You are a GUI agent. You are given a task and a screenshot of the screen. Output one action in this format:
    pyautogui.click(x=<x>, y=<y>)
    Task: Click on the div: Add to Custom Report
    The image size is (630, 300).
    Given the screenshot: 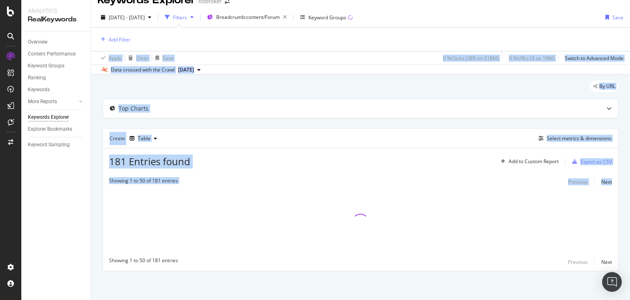 What is the action you would take?
    pyautogui.click(x=534, y=161)
    